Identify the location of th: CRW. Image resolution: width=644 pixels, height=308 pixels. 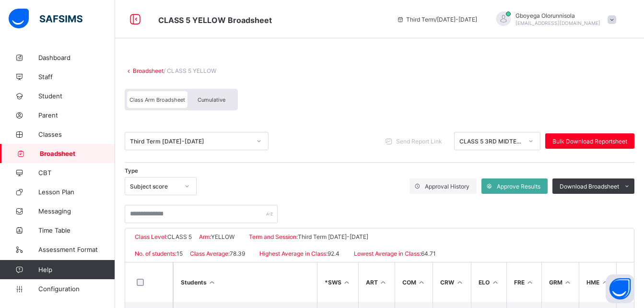
(451, 282).